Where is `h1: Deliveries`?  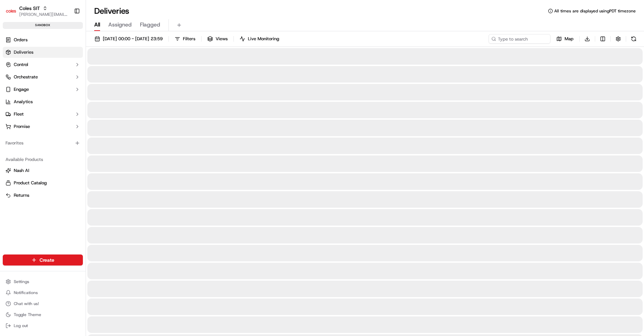
h1: Deliveries is located at coordinates (112, 11).